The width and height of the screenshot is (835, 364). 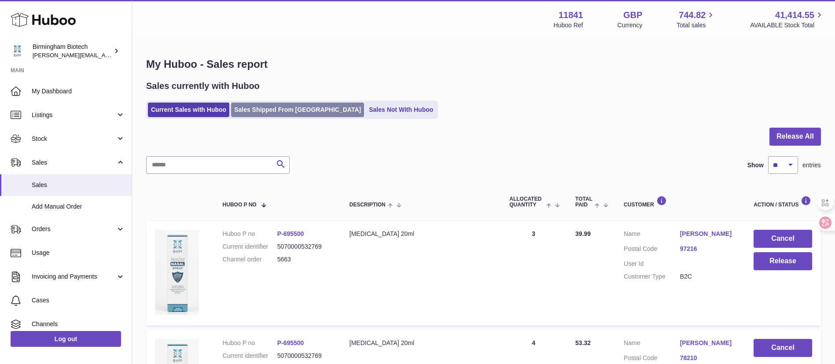 I want to click on dt: Postal Code, so click(x=652, y=250).